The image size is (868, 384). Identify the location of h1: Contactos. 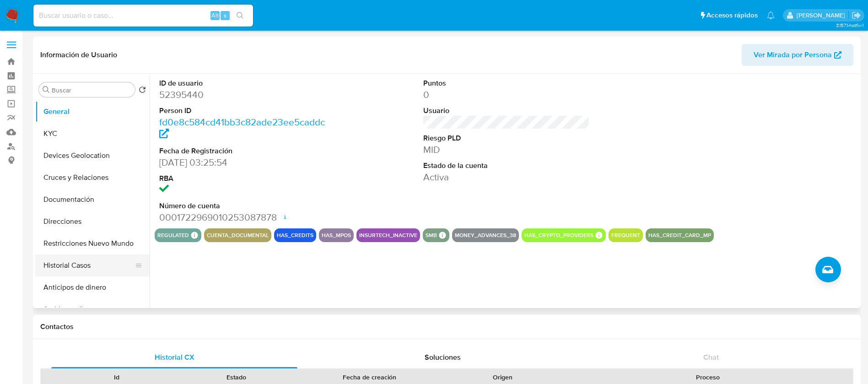
(447, 327).